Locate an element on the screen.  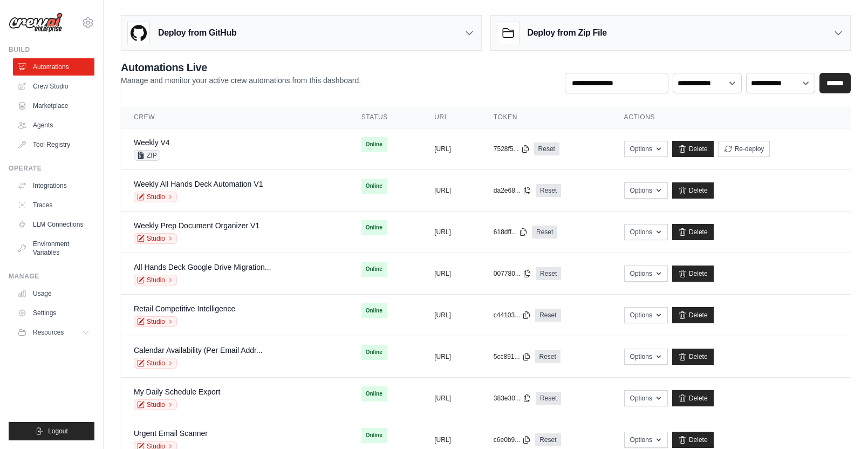
img: GitHub Logo is located at coordinates (139, 33).